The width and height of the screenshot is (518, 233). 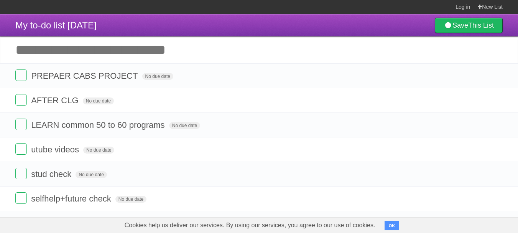 I want to click on span: LEARN common 50 to 60 programs, so click(x=99, y=124).